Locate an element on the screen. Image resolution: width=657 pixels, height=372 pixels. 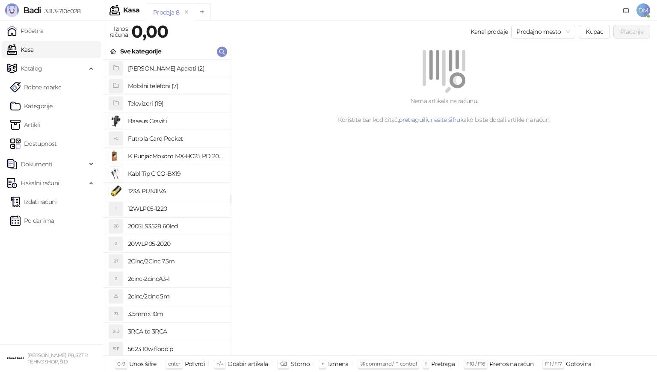
button: Plaćanje is located at coordinates (632, 32).